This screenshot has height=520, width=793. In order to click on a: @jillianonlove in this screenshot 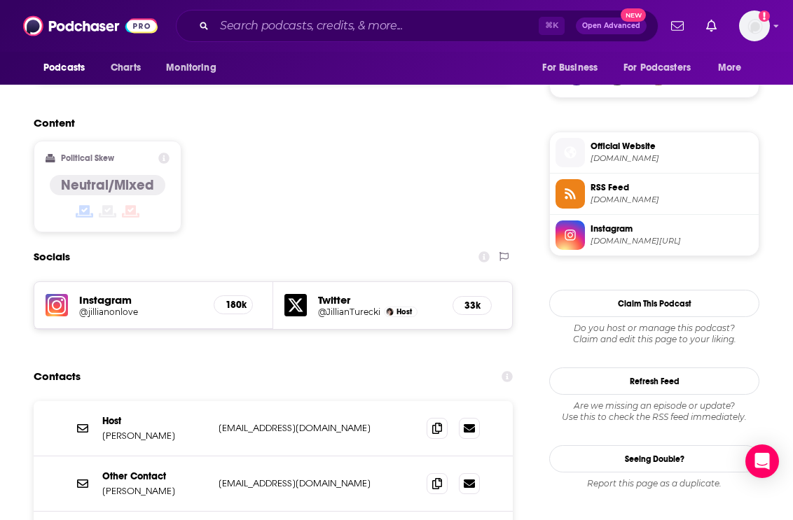, I will do `click(141, 312)`.